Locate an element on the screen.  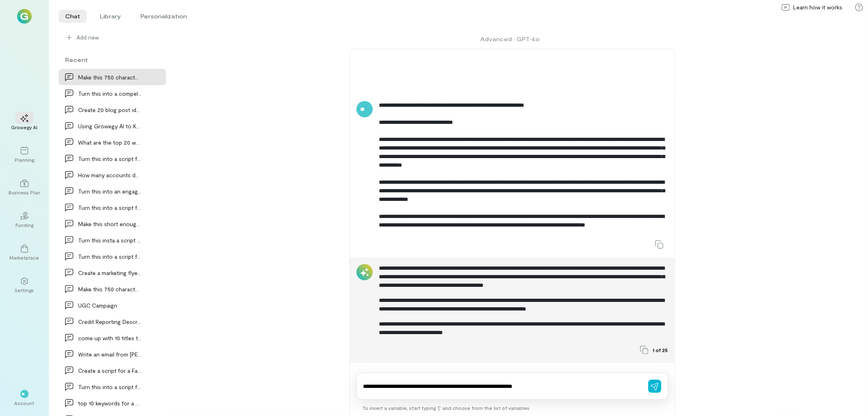
div: Turn this into a compelling Reel script targeting… is located at coordinates (109, 94).